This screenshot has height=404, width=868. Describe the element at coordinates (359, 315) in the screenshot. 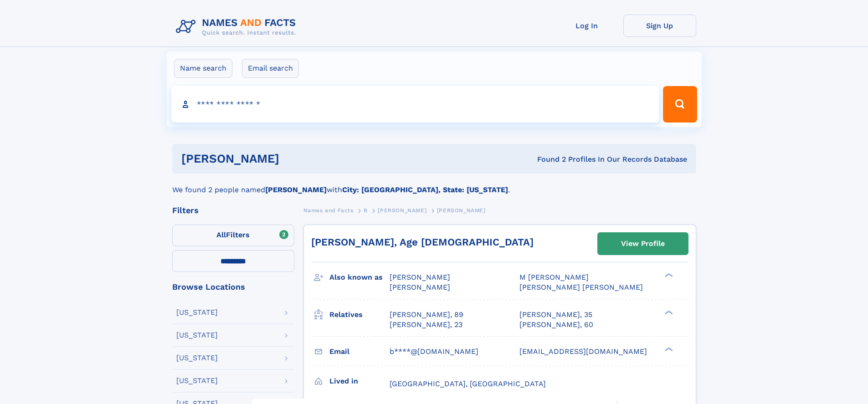

I see `h3: Relatives` at that location.